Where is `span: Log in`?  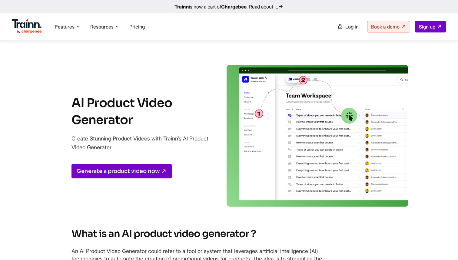 span: Log in is located at coordinates (352, 27).